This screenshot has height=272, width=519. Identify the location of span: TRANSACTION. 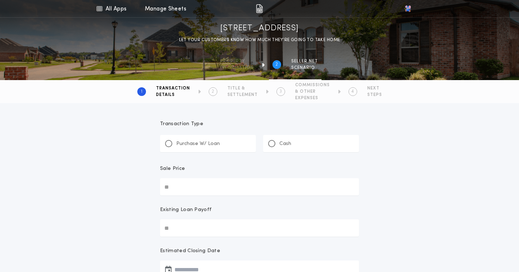
(173, 88).